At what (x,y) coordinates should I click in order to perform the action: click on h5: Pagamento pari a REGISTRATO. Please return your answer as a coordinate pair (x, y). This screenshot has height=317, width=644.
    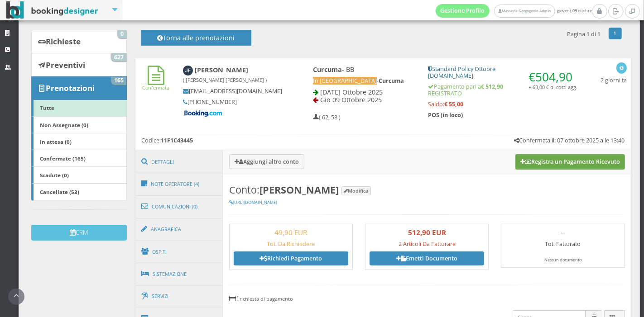
    Looking at the image, I should click on (503, 90).